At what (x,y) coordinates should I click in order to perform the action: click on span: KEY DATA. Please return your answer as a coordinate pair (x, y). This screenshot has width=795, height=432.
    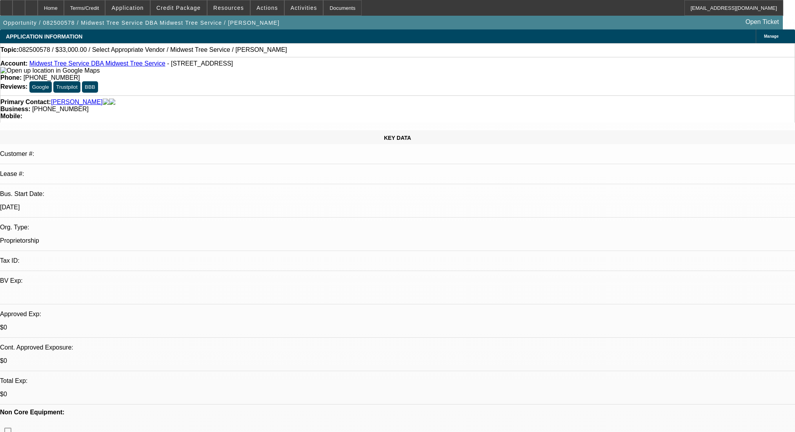
    Looking at the image, I should click on (398, 138).